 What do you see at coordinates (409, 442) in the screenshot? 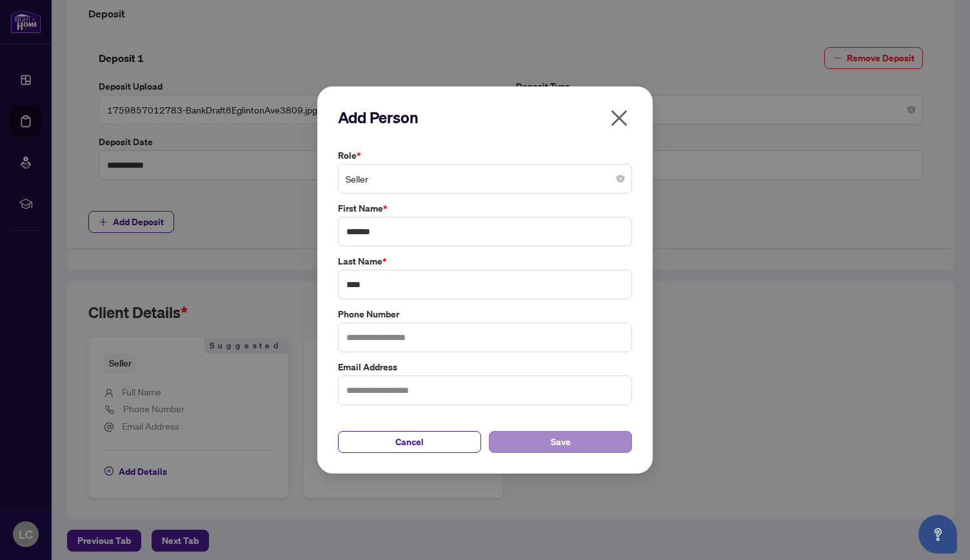
I see `span: Cancel` at bounding box center [409, 442].